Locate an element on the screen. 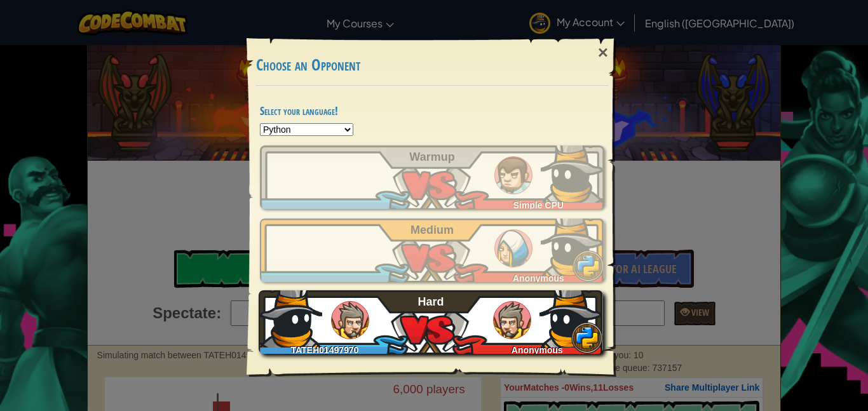  span: Hard is located at coordinates (431, 302).